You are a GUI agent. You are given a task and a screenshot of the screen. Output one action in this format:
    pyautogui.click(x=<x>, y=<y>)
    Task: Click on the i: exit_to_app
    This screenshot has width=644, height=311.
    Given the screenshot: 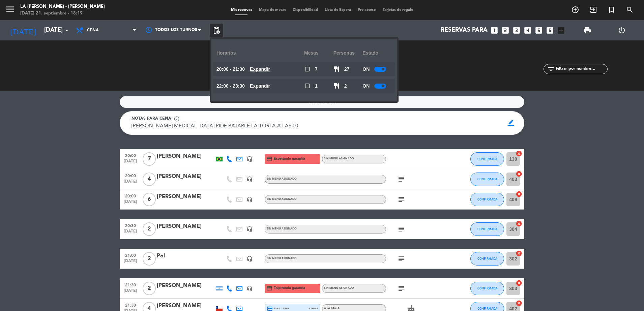 What is the action you would take?
    pyautogui.click(x=593, y=10)
    